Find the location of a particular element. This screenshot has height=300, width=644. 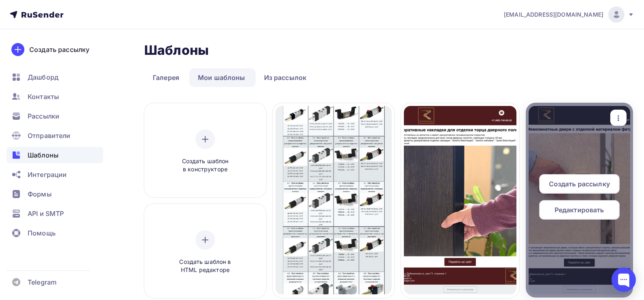

span: Создать шаблон в конструкторе is located at coordinates (205, 165).